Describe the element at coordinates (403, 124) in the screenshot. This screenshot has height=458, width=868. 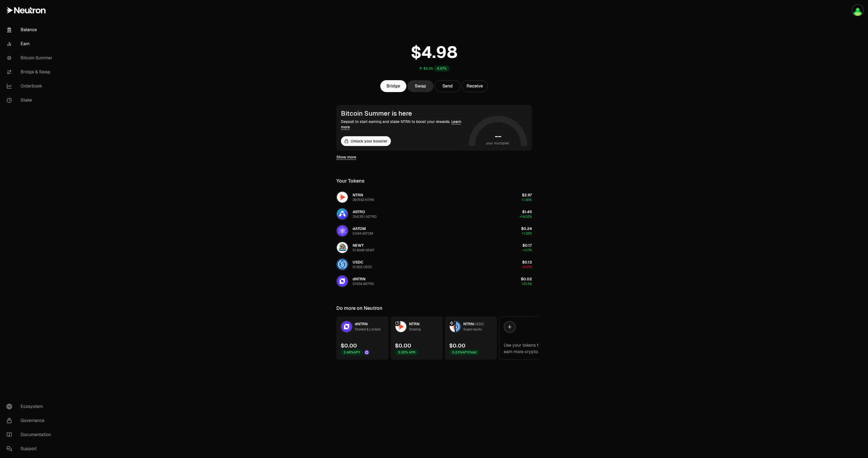
I see `div: Deposit to start earning and stake NTRN to boost your rewards.` at that location.